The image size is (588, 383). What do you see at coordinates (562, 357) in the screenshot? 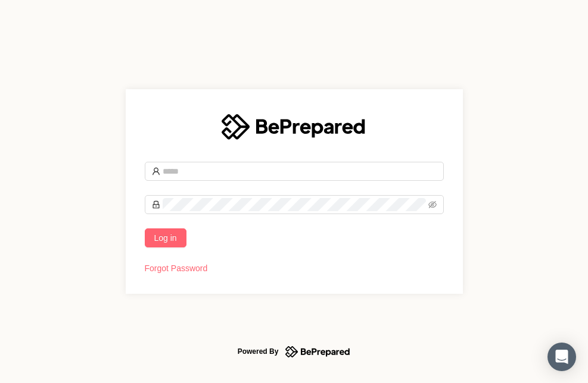
I see `div: Open Intercom Messenger` at bounding box center [562, 357].